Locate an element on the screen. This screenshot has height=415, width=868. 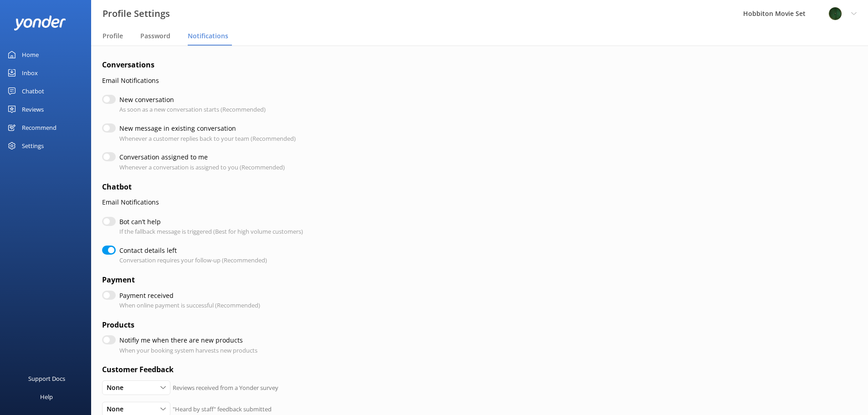
h4: Customer Feedback is located at coordinates (330, 370).